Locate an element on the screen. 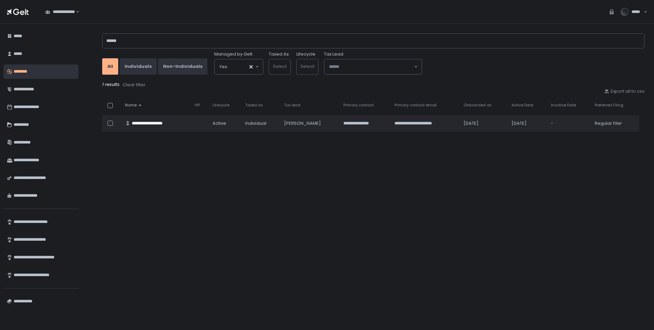 The image size is (654, 330). div: Export all to csv is located at coordinates (624, 91).